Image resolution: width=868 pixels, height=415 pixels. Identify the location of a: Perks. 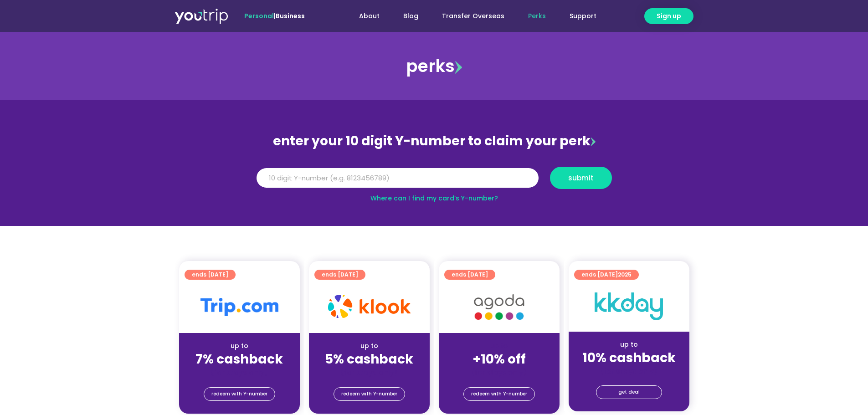
(537, 16).